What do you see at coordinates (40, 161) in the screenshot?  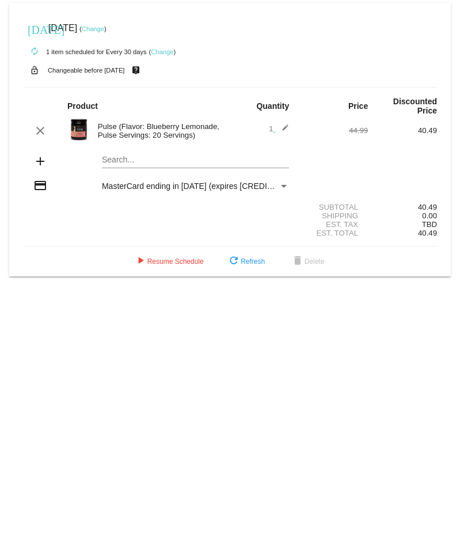 I see `mat-icon: add` at bounding box center [40, 161].